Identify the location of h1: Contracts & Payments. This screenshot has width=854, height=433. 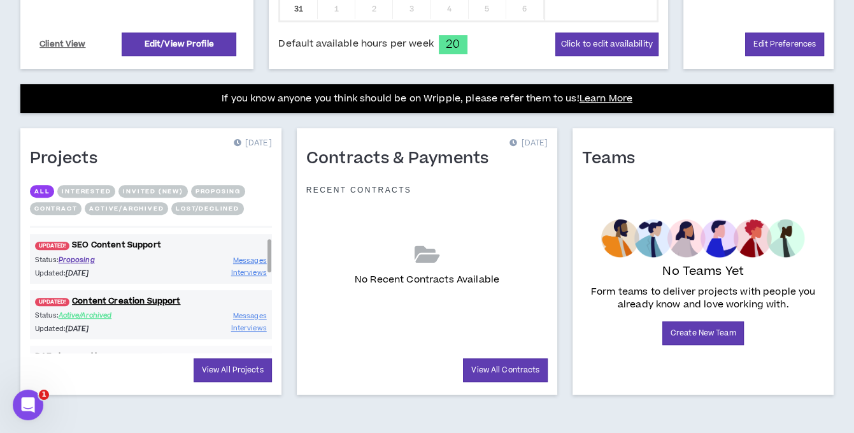
(403, 159).